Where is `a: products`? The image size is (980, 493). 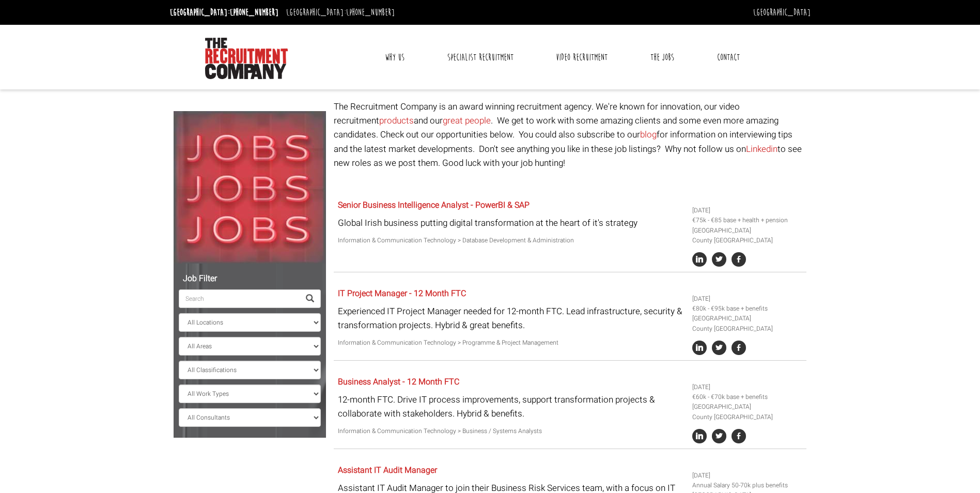
a: products is located at coordinates (396, 120).